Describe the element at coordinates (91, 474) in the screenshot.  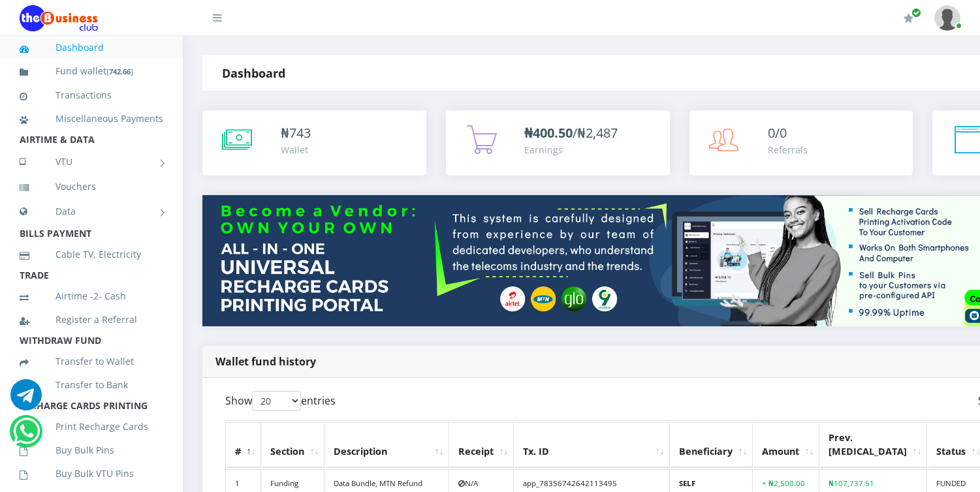
I see `a: Buy Bulk VTU Pins` at that location.